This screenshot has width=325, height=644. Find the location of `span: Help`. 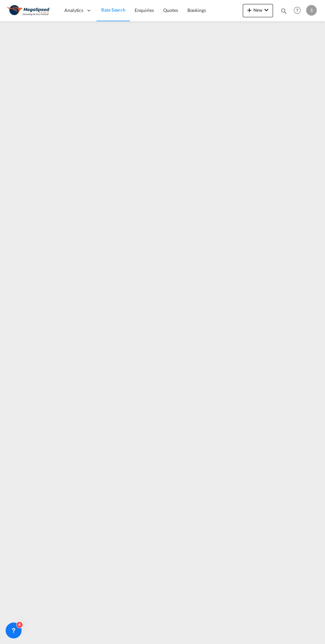

span: Help is located at coordinates (297, 11).